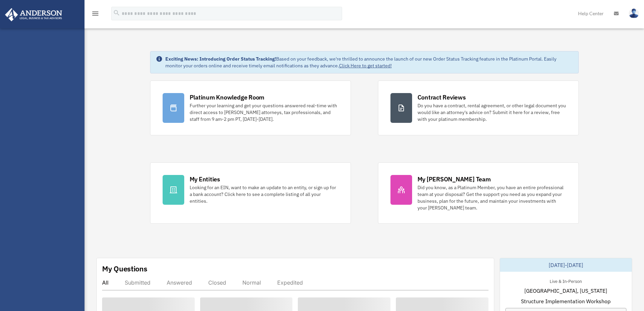 The height and width of the screenshot is (311, 644). Describe the element at coordinates (125, 269) in the screenshot. I see `div: My Questions` at that location.